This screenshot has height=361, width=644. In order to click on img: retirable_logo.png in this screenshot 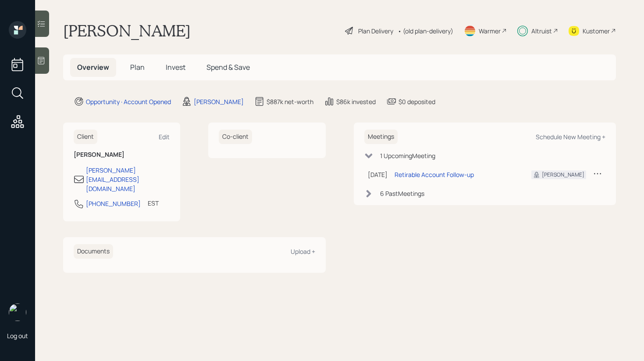, I will do `click(17, 312)`.